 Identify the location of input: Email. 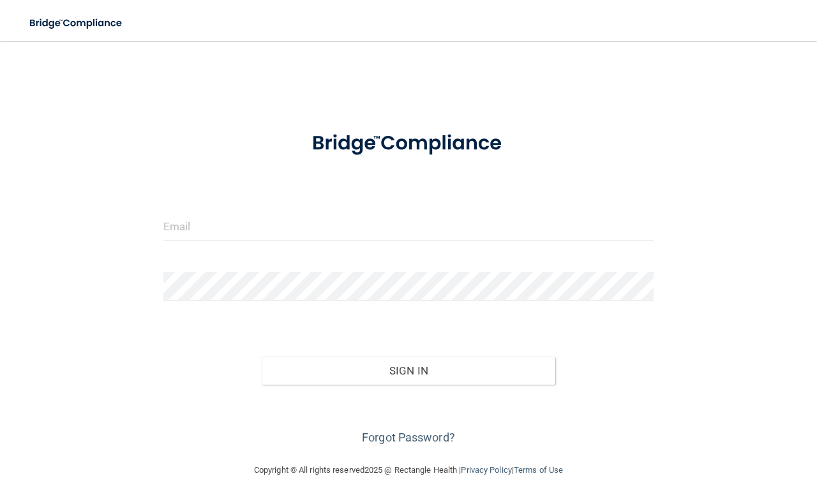
(408, 226).